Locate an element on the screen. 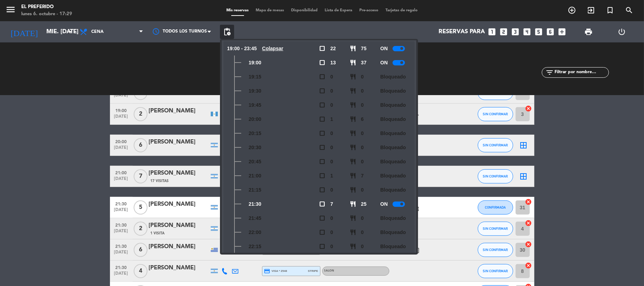 The image size is (644, 286). span: 17 Visitas is located at coordinates (160, 181).